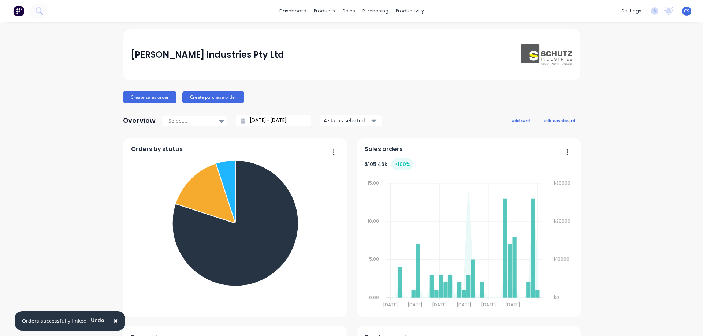 The width and height of the screenshot is (703, 336). What do you see at coordinates (97, 321) in the screenshot?
I see `button: Undo` at bounding box center [97, 321].